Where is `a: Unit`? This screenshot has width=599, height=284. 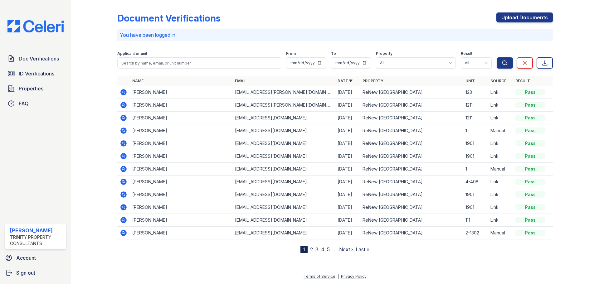
a: Unit is located at coordinates (470, 81).